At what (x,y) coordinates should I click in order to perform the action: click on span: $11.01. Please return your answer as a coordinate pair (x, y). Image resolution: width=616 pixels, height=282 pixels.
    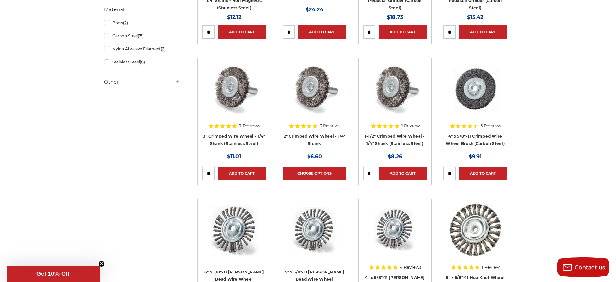
    Looking at the image, I should click on (234, 157).